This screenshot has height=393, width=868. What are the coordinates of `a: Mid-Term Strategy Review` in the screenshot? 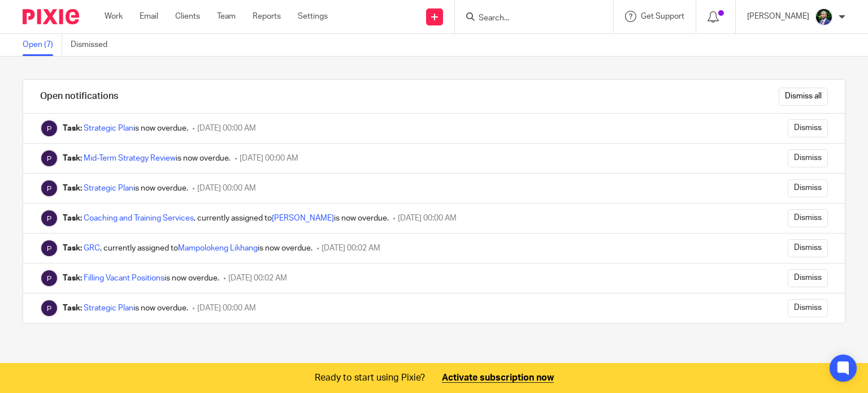 It's located at (129, 159).